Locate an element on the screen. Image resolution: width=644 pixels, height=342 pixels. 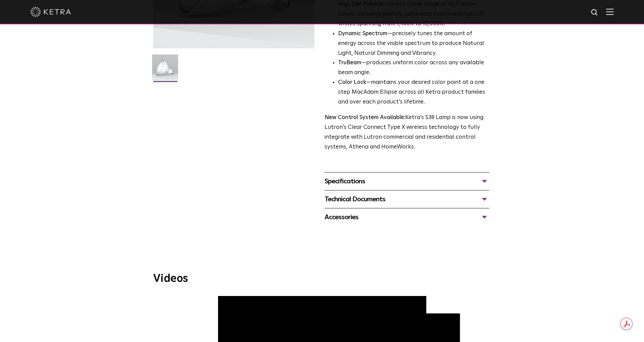
p: Ketra’s S38 Lamp is now using Lutron’s Clear Connect Type X wireless technology to fully integrat... is located at coordinates (407, 133).